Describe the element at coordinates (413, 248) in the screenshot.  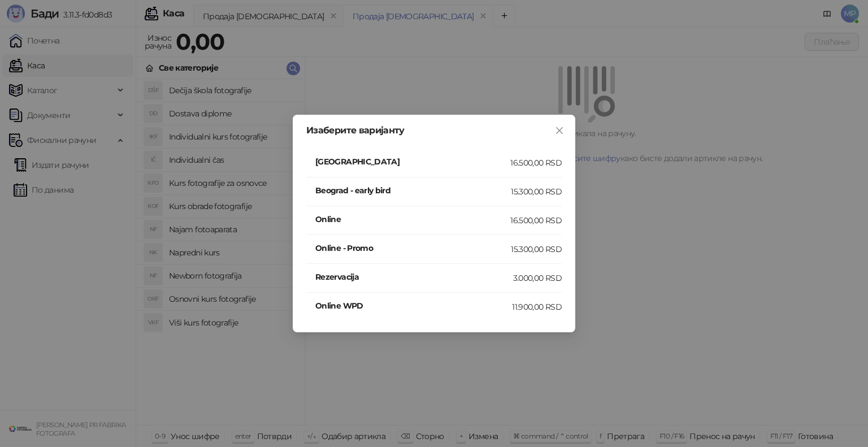
I see `h4: Online - Promo` at that location.